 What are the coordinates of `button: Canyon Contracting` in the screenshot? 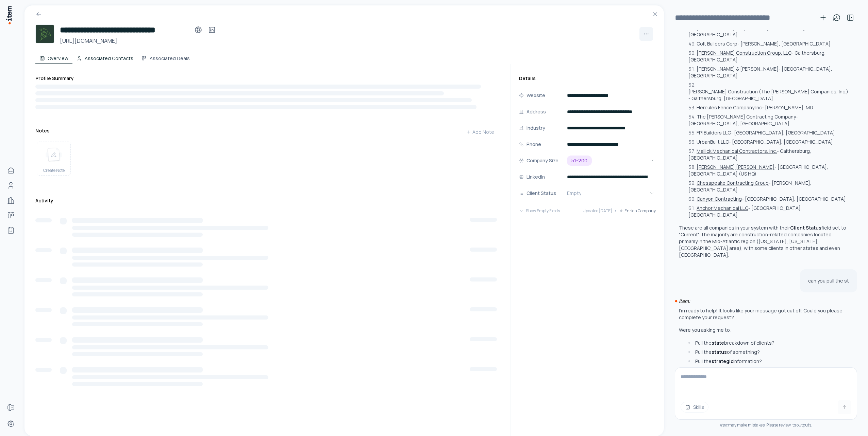 It's located at (719, 200).